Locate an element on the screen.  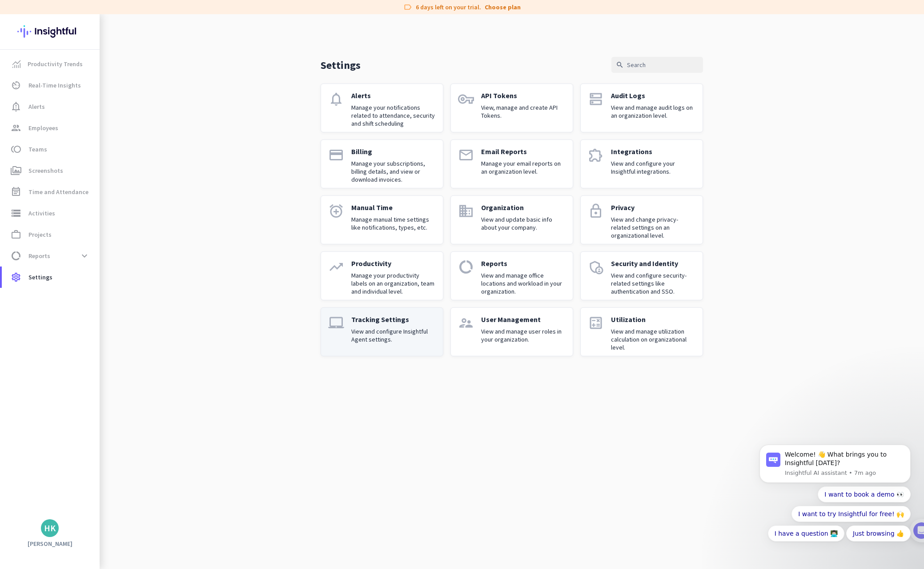
p: Organization is located at coordinates (524, 208).